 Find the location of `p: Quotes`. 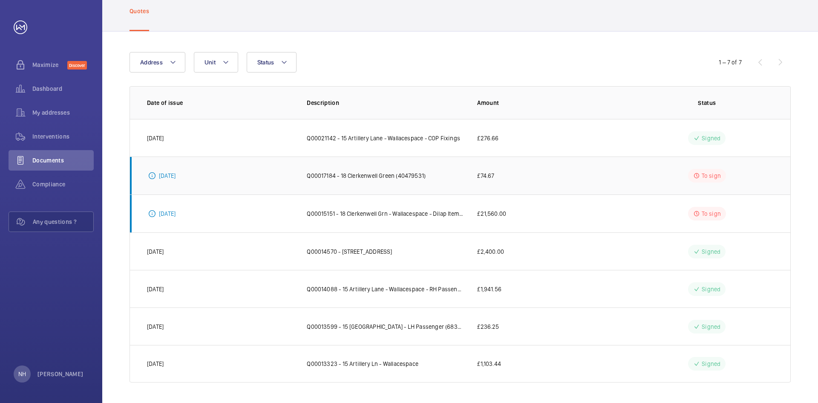

p: Quotes is located at coordinates (139, 11).